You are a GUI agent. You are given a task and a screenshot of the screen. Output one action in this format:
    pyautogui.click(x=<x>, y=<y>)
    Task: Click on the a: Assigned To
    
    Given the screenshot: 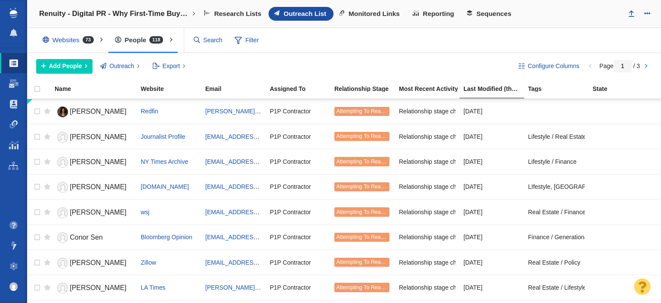 What is the action you would take?
    pyautogui.click(x=302, y=89)
    